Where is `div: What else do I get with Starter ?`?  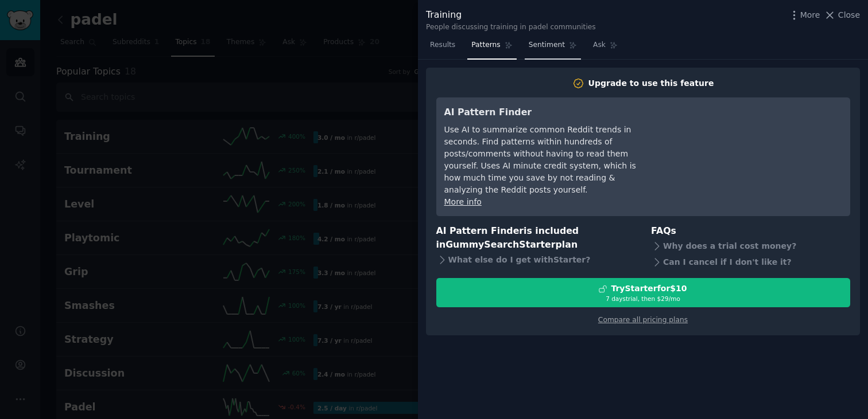
div: What else do I get with Starter ? is located at coordinates (535, 260).